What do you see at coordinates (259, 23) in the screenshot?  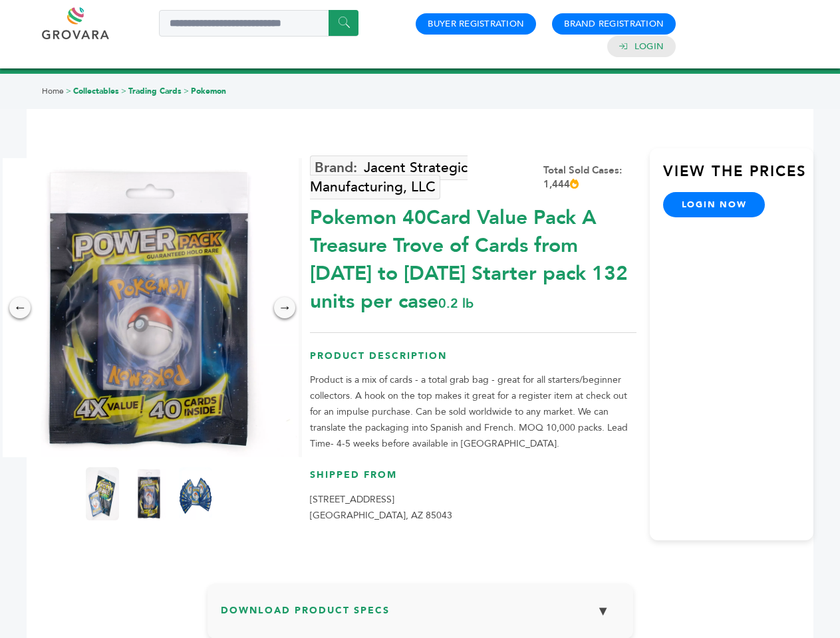 I see `input: Search a product or brand...` at bounding box center [259, 23].